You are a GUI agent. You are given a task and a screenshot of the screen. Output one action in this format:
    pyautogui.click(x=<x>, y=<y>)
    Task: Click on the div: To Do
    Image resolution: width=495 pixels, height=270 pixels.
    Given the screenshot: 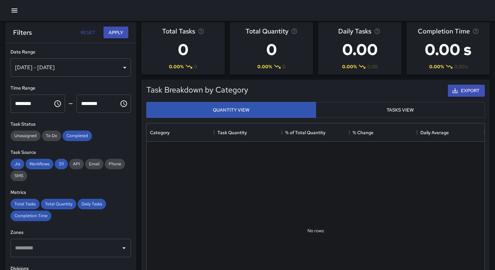 What is the action you would take?
    pyautogui.click(x=51, y=136)
    